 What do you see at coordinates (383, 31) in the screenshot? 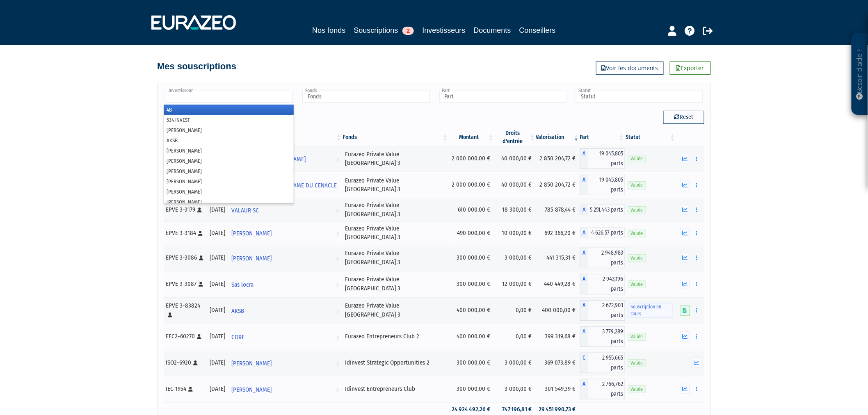
I see `a: Souscriptions2` at bounding box center [383, 31].